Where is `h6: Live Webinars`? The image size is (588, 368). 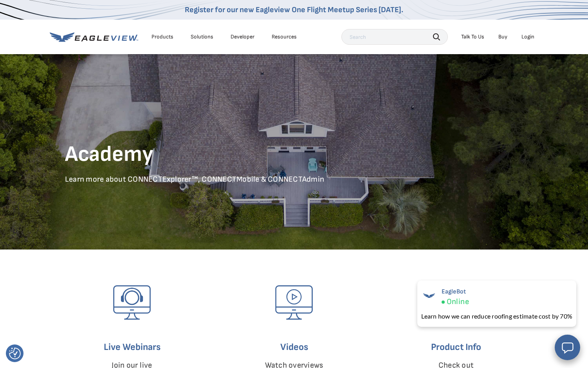 h6: Live Webinars is located at coordinates (132, 347).